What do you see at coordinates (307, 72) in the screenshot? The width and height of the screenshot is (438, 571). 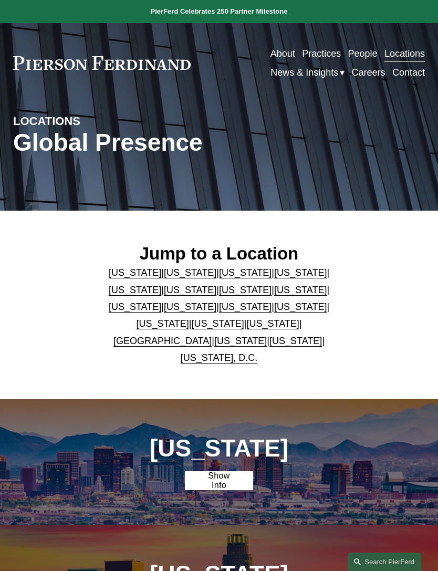 I see `a: folder dropdown` at bounding box center [307, 72].